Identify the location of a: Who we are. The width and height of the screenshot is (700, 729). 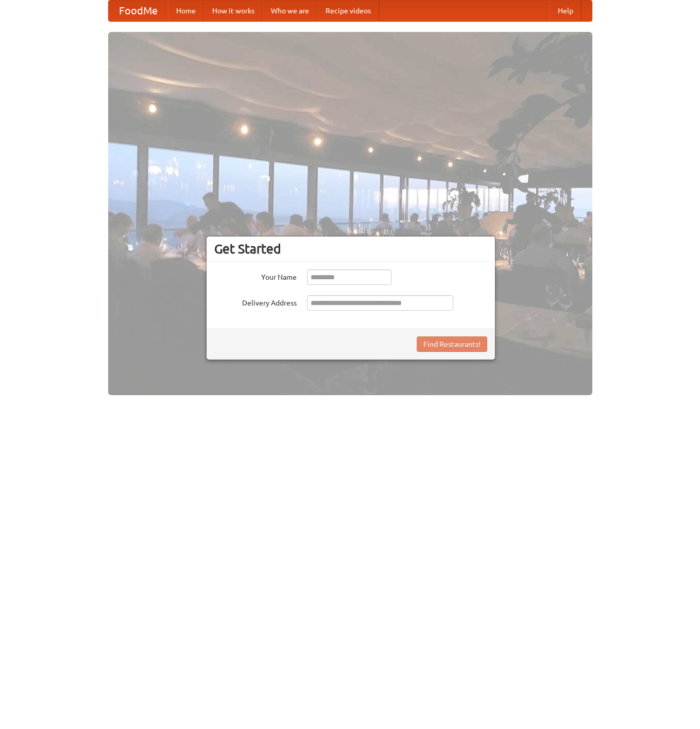
(290, 11).